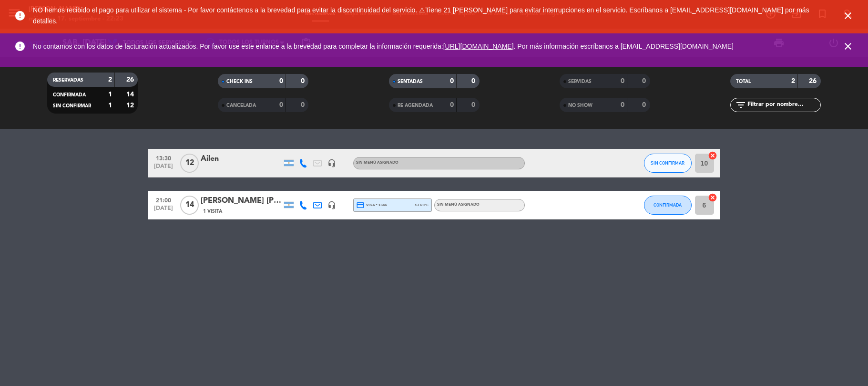  Describe the element at coordinates (580, 106) in the screenshot. I see `span: NO SHOW` at that location.